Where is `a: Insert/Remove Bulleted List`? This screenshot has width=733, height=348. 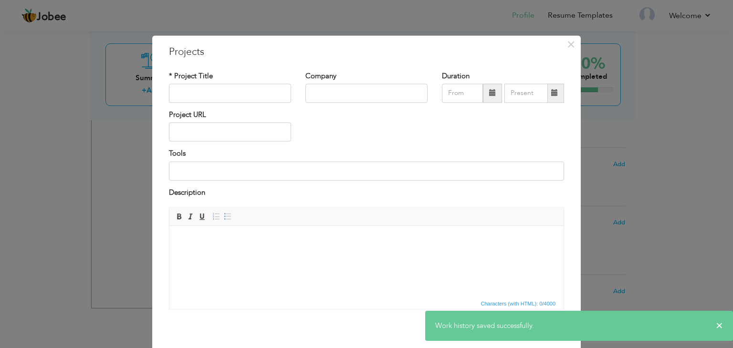 a: Insert/Remove Bulleted List is located at coordinates (228, 217).